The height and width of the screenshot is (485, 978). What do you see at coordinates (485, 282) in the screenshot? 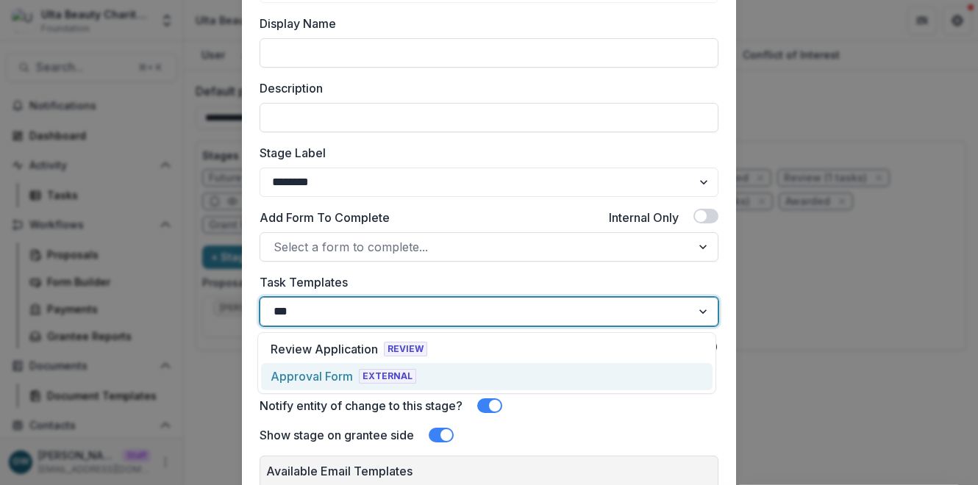
I see `label: Task Templates` at bounding box center [485, 282].